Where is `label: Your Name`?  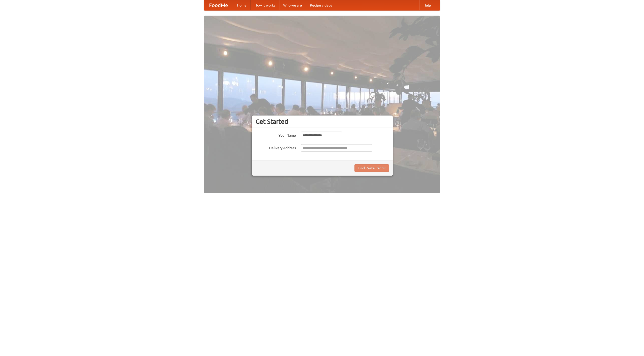 label: Your Name is located at coordinates (276, 135).